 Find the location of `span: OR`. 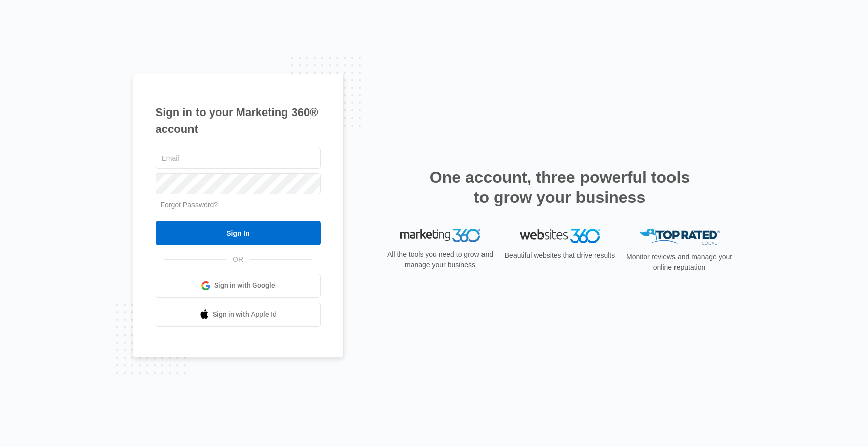

span: OR is located at coordinates (238, 259).